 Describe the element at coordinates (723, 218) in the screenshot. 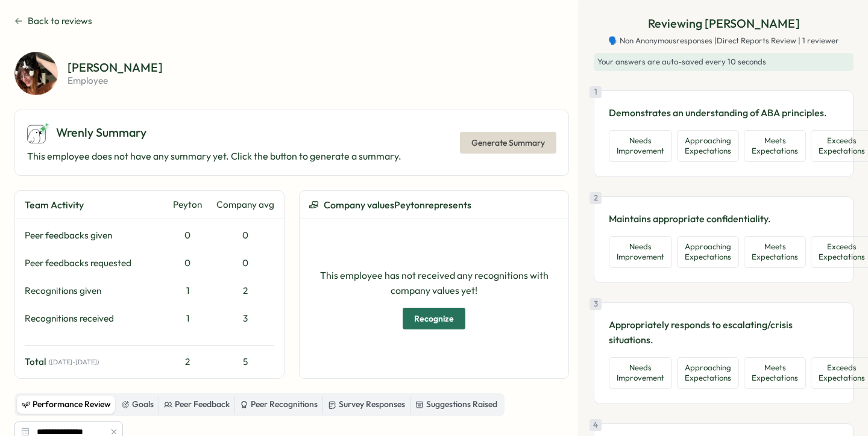

I see `p: Maintains appropriate confidentiality.` at that location.